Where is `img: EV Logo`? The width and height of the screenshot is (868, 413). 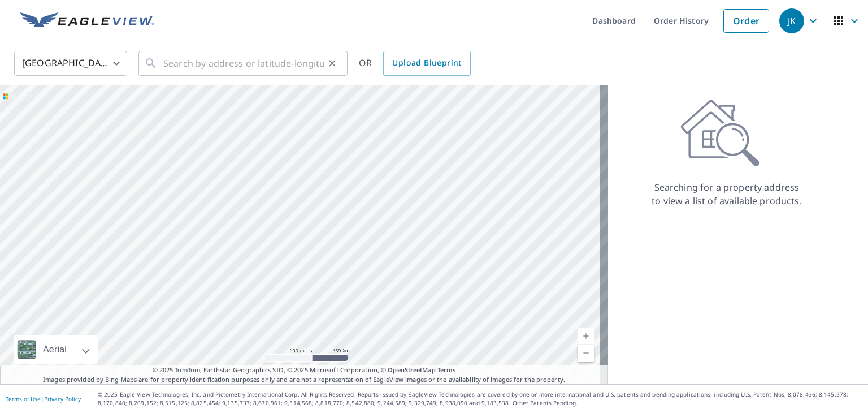
img: EV Logo is located at coordinates (87, 21).